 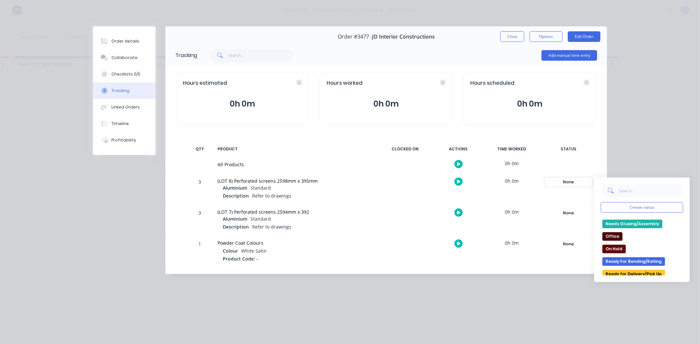 What do you see at coordinates (614, 249) in the screenshot?
I see `button: On Hold` at bounding box center [614, 249].